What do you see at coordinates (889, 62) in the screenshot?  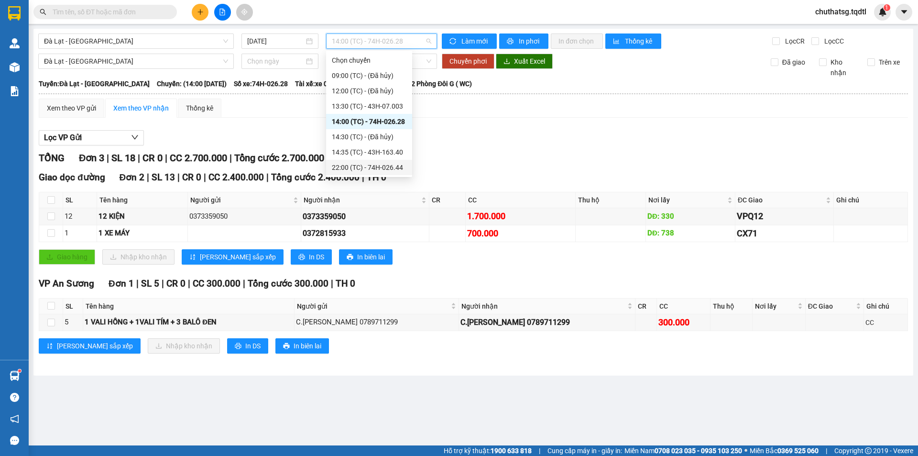 I see `span: Trên xe` at bounding box center [889, 62].